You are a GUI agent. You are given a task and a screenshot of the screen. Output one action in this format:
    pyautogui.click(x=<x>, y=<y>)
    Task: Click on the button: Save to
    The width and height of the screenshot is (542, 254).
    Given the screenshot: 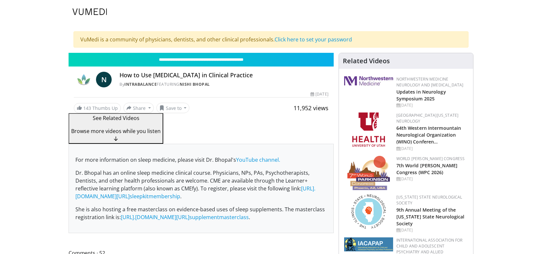 What is the action you would take?
    pyautogui.click(x=173, y=108)
    